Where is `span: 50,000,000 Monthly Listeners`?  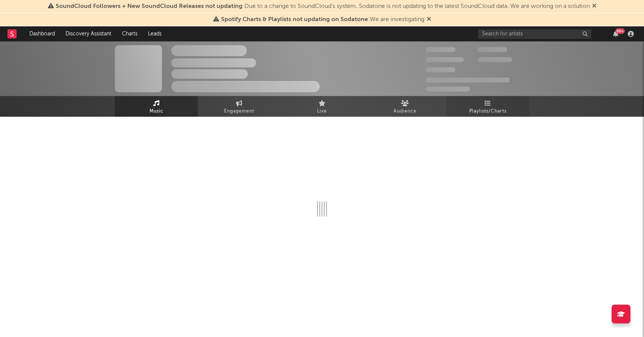
span: 50,000,000 Monthly Listeners is located at coordinates (468, 80).